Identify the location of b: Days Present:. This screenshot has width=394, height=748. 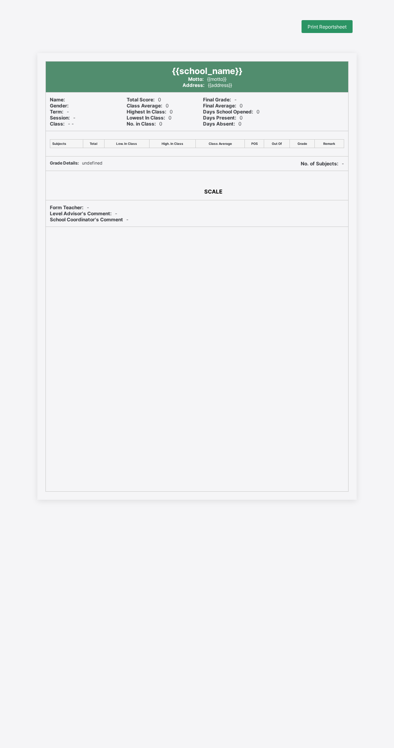
(220, 117).